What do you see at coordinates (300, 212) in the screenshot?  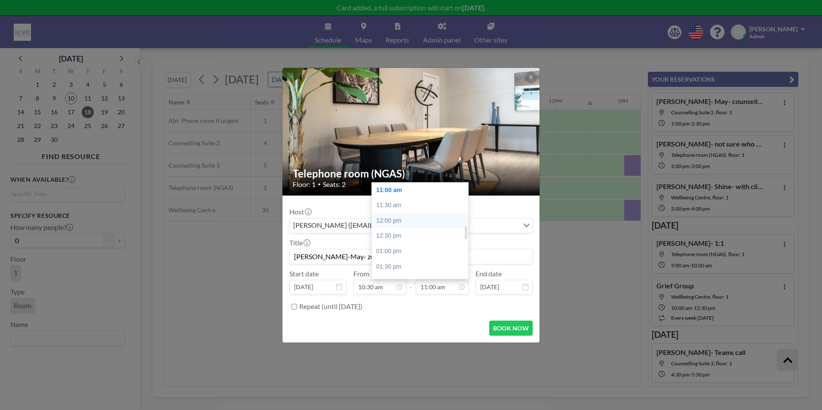 I see `label: Host` at bounding box center [300, 212].